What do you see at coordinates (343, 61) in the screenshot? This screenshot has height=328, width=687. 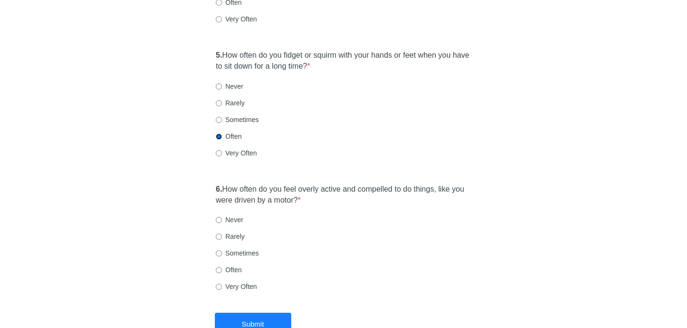 I see `label: How often do you fidget or squirm with your hands or feet when you have to sit down for a long time?` at bounding box center [343, 61].